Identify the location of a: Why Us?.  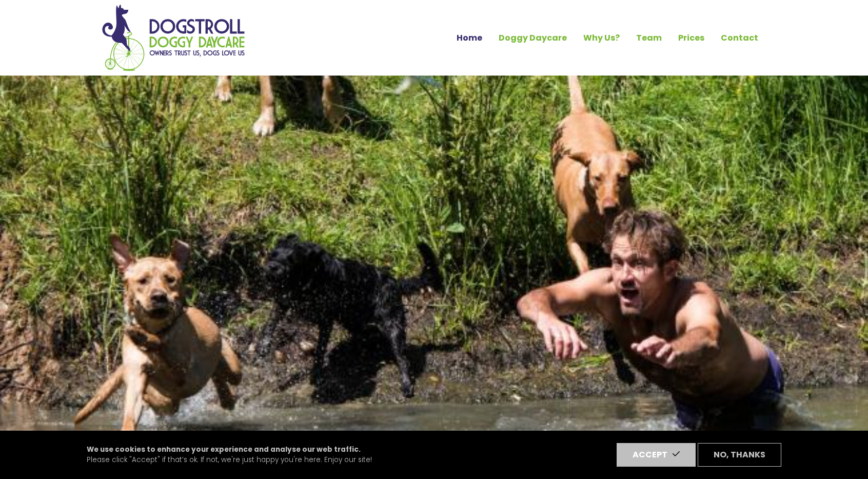
(601, 38).